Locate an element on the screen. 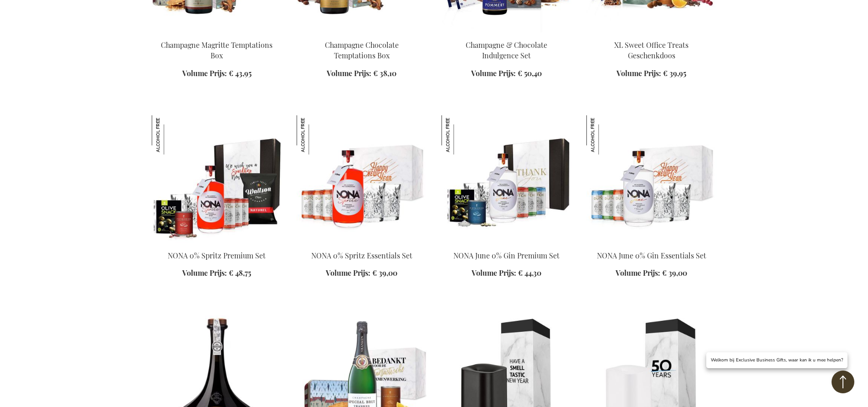  a: Volume Prijs: € 43,95 is located at coordinates (217, 74).